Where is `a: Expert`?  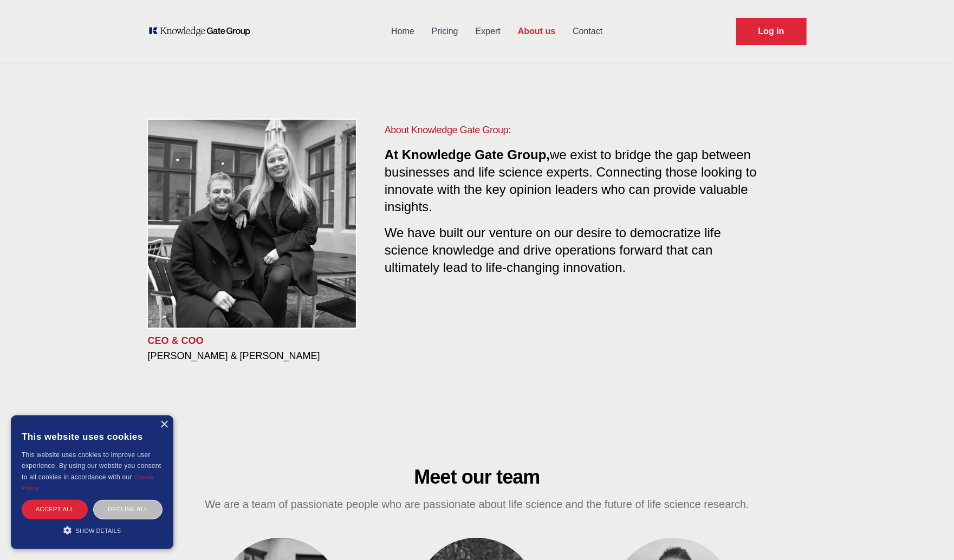
a: Expert is located at coordinates (488, 31).